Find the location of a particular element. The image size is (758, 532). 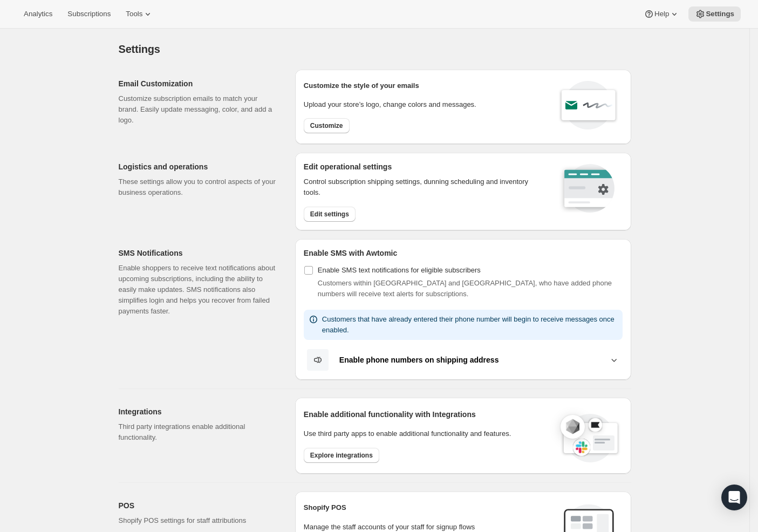

button: Enable phone numbers on shipping address is located at coordinates (463, 360).